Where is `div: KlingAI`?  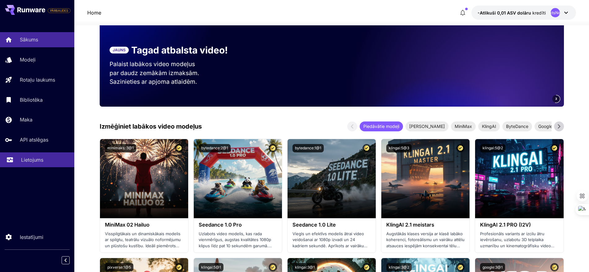
div: KlingAI is located at coordinates (489, 127).